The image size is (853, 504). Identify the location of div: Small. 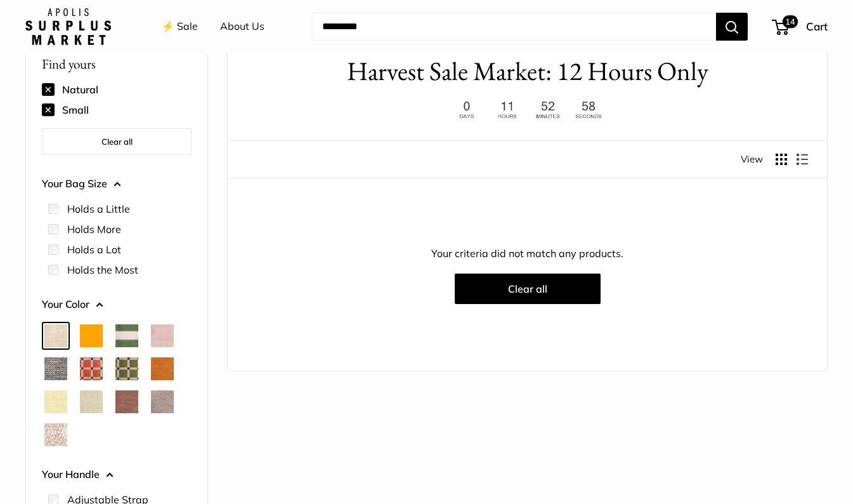
(117, 110).